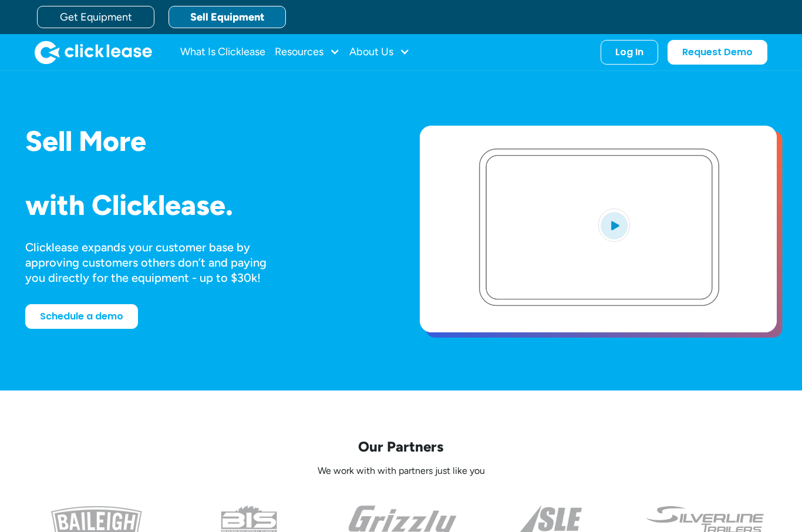  I want to click on a: What Is Clicklease, so click(223, 53).